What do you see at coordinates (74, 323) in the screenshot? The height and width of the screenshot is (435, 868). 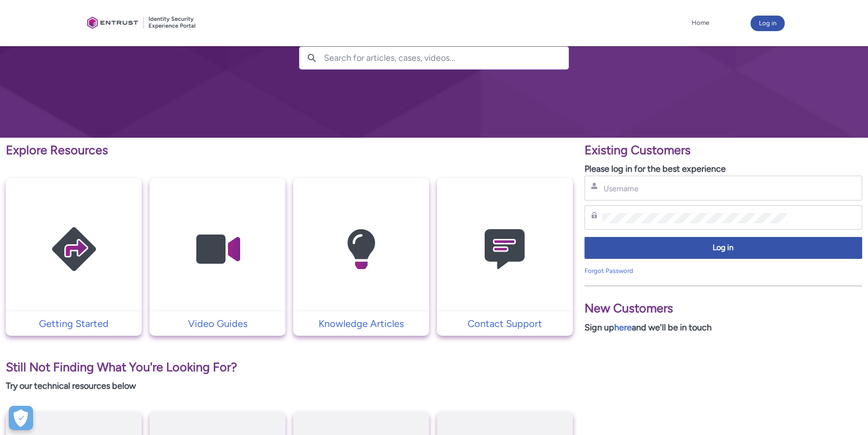 I see `a: Getting Started` at bounding box center [74, 323].